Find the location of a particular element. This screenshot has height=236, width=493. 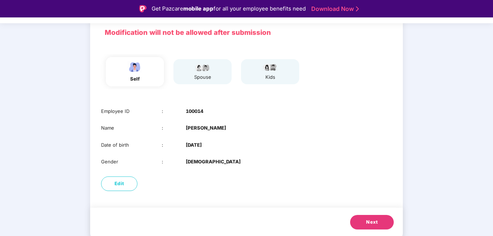

strong: mobile app is located at coordinates (198, 8).